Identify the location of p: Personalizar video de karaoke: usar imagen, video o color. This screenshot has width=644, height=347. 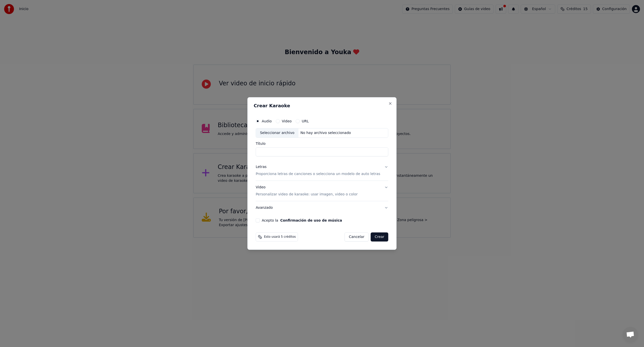
(306, 194).